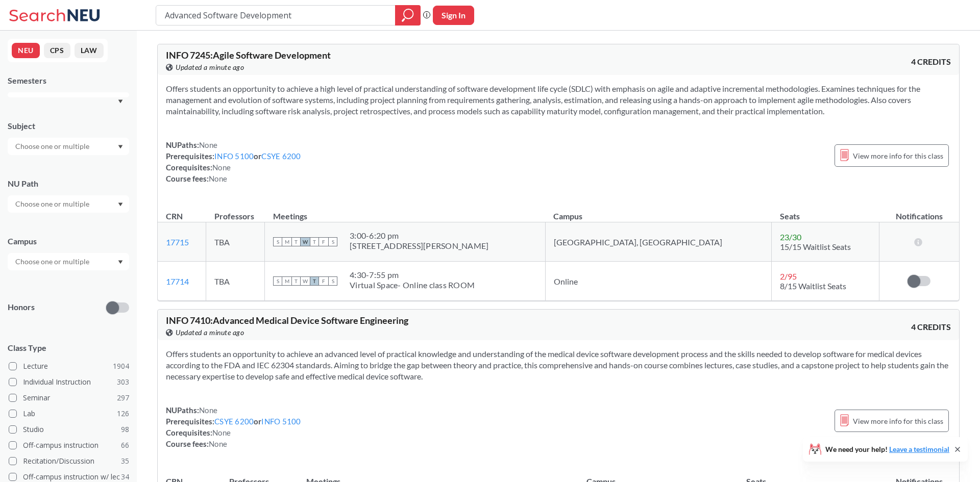 This screenshot has width=980, height=482. Describe the element at coordinates (287, 320) in the screenshot. I see `span: INFO 7410 : Advanced Medical Device Software Engineering` at that location.